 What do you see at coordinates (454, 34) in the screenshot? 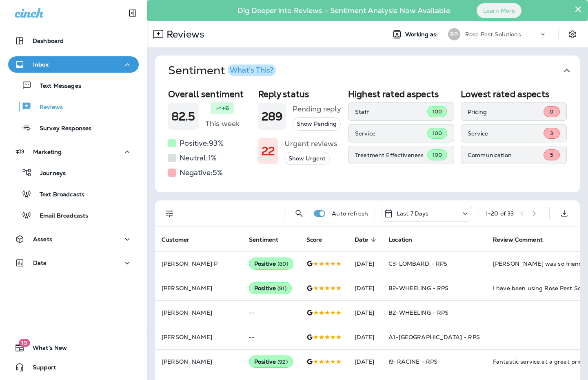
I see `div: RP` at bounding box center [454, 34].